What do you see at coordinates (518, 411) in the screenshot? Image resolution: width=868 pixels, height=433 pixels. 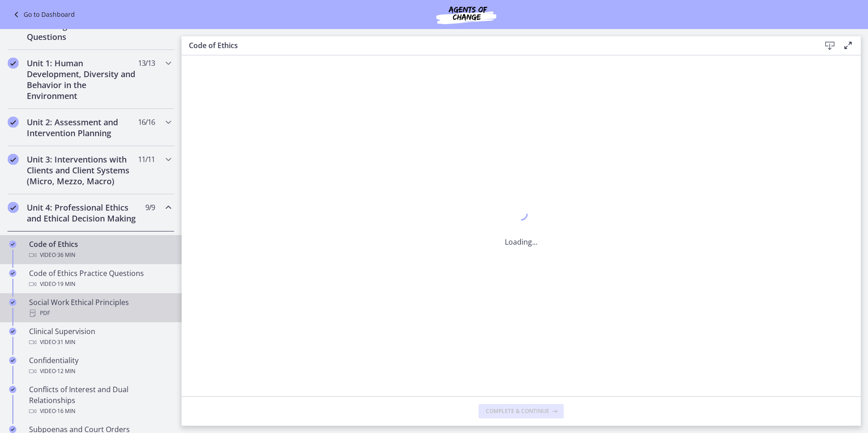 I see `span: Complete & continue` at bounding box center [518, 411].